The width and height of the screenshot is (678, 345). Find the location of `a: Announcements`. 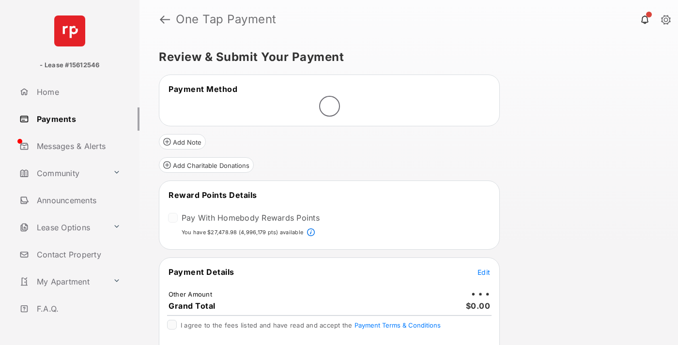

a: Announcements is located at coordinates (77, 201).